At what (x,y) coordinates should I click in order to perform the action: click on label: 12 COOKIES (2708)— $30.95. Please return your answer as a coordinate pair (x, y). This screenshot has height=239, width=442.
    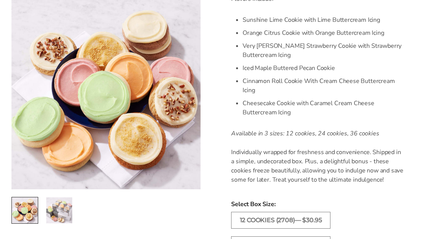
    Looking at the image, I should click on (281, 220).